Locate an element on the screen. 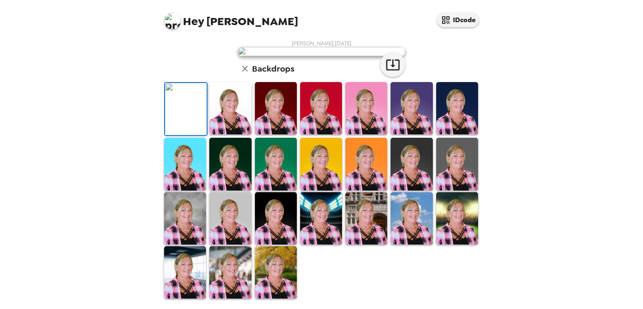 Image resolution: width=643 pixels, height=309 pixels. button: IDcode is located at coordinates (458, 20).